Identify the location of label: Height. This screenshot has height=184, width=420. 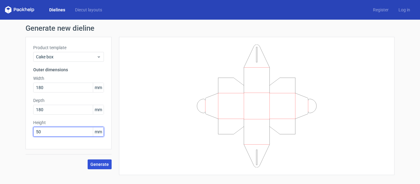
(69, 123).